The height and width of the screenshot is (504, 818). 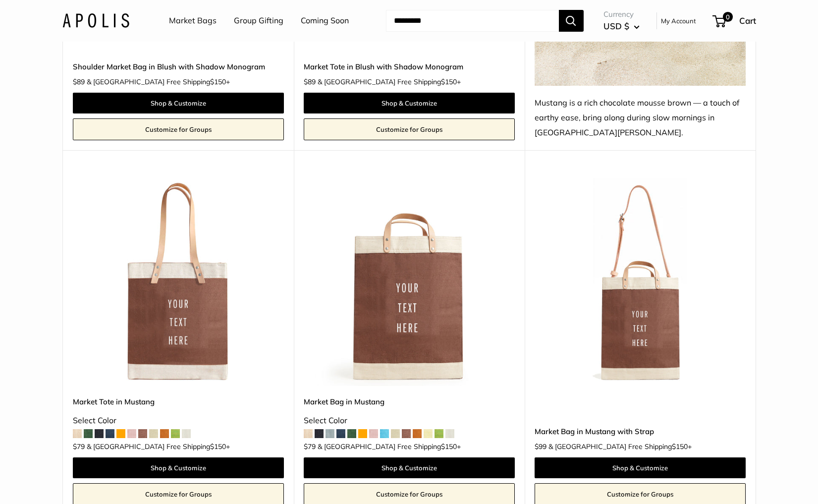 What do you see at coordinates (641, 431) in the screenshot?
I see `a: Market Bag in Mustang with Strap` at bounding box center [641, 431].